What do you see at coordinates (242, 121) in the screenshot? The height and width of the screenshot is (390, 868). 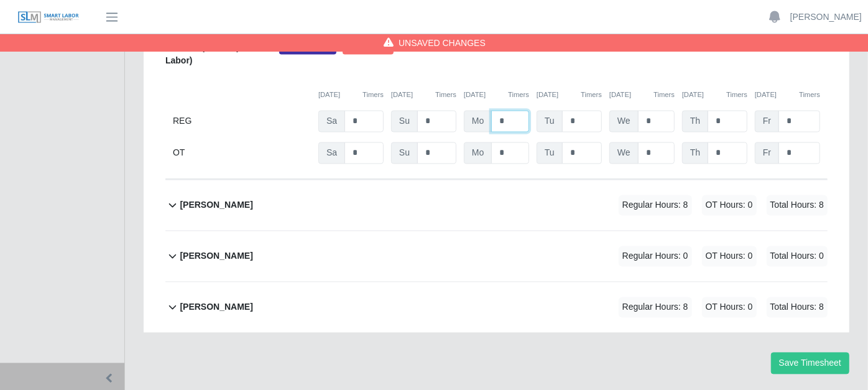 I see `div: REG` at bounding box center [242, 121].